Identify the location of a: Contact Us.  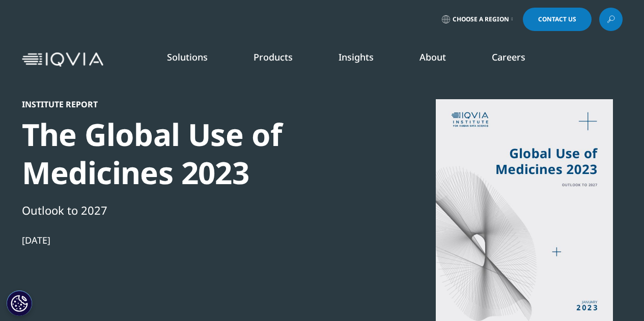
(557, 19).